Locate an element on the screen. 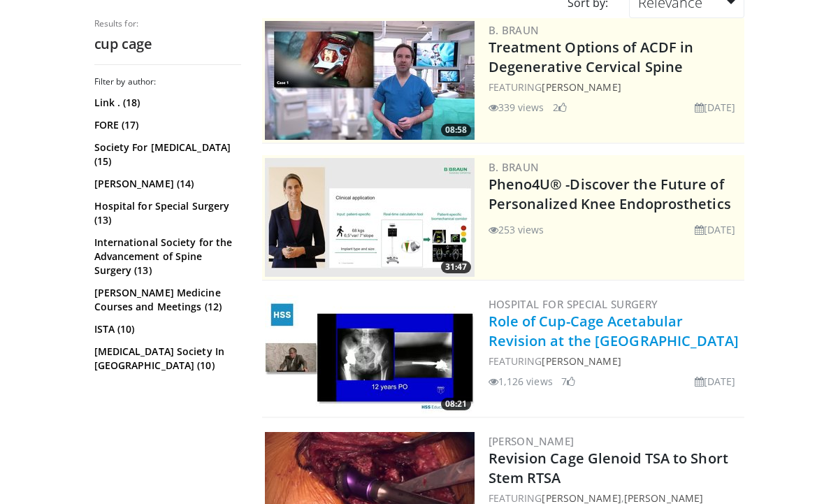 This screenshot has width=838, height=504. a: Pheno4U® -Discover the Future of Personalized Knee Endoprosthetics is located at coordinates (610, 193).